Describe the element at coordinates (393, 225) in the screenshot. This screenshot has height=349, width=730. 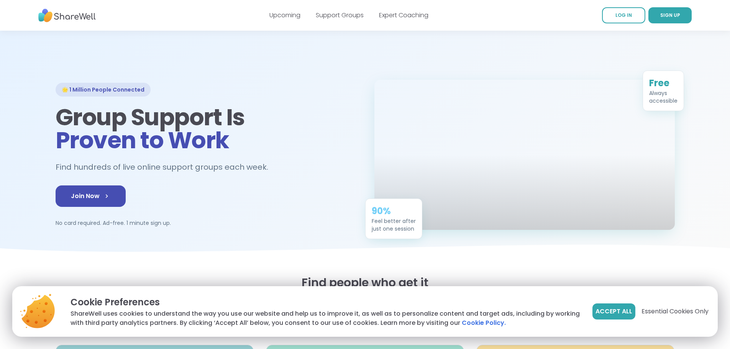
I see `div: Feel better after just one session` at that location.